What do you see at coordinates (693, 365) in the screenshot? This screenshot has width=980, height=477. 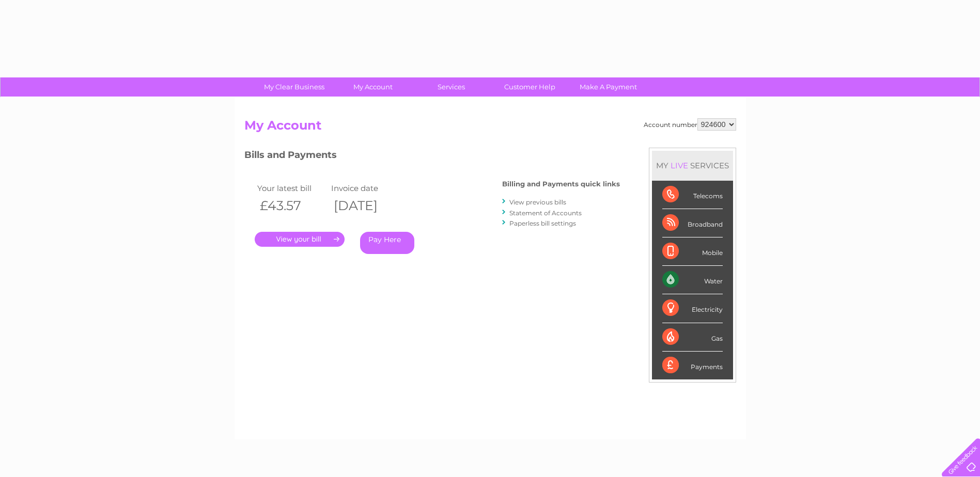 I see `div: Payments` at bounding box center [693, 365].